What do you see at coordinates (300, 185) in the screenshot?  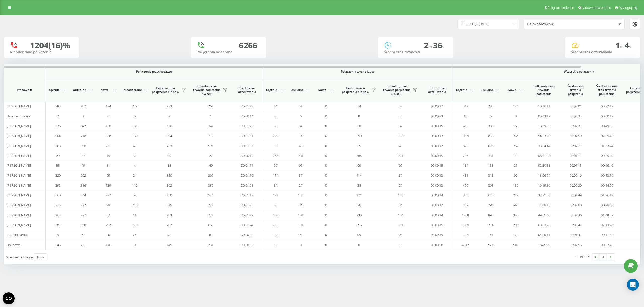 I see `span: 27` at bounding box center [300, 185].